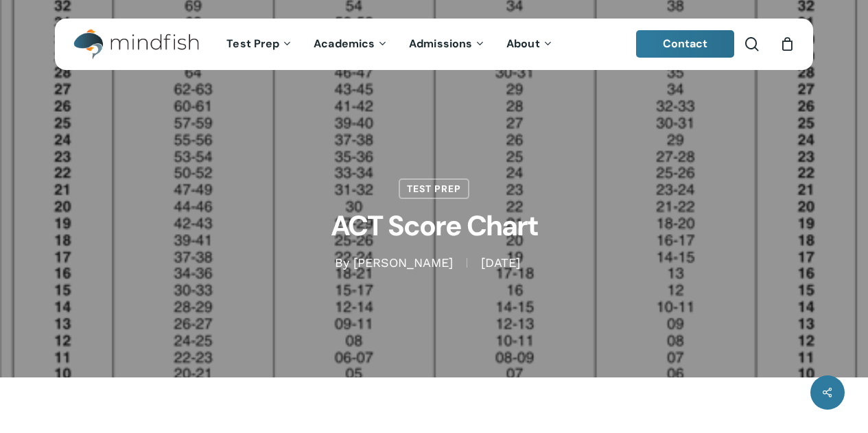  I want to click on span: About, so click(523, 43).